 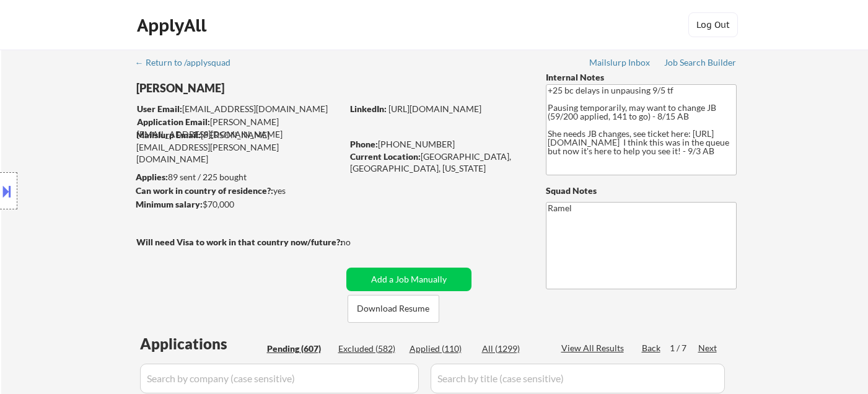 What do you see at coordinates (202, 343) in the screenshot?
I see `div: Applications` at bounding box center [202, 343].